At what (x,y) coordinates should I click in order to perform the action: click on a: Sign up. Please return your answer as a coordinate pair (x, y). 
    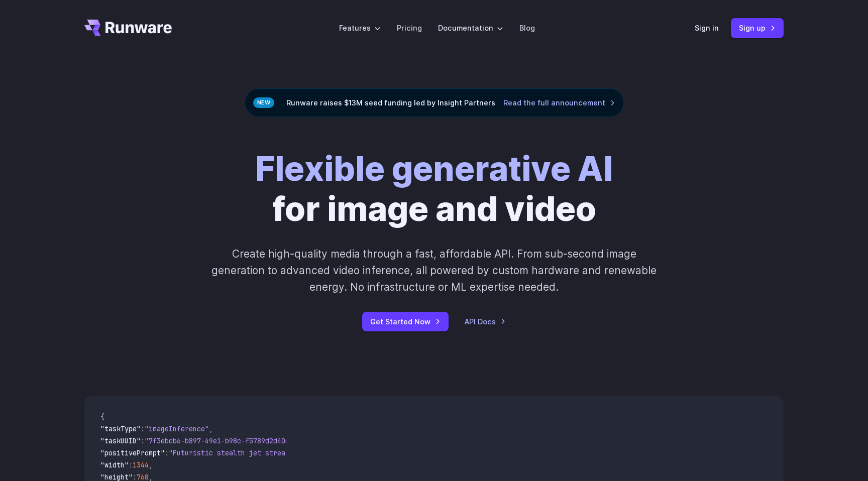
    Looking at the image, I should click on (757, 28).